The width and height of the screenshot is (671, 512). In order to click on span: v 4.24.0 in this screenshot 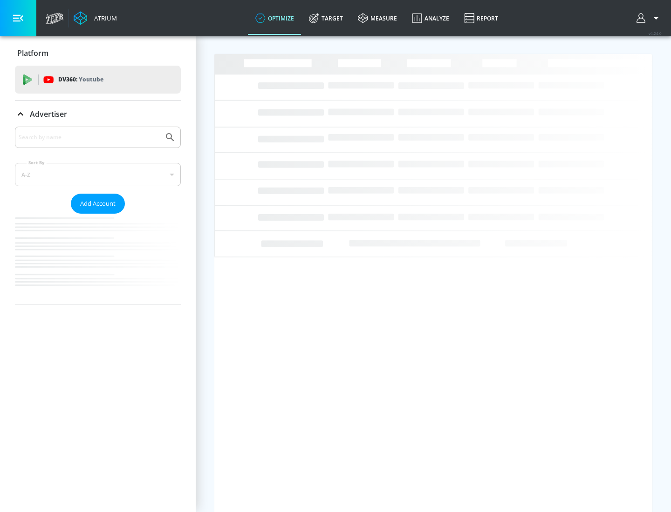, I will do `click(655, 33)`.